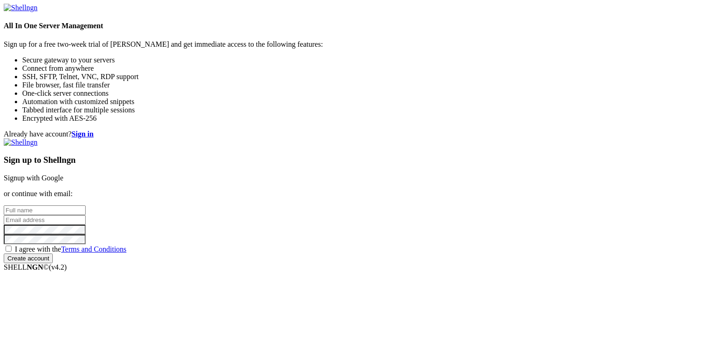 This screenshot has height=346, width=711. Describe the element at coordinates (356, 160) in the screenshot. I see `h3: Sign up to Shellngn` at that location.